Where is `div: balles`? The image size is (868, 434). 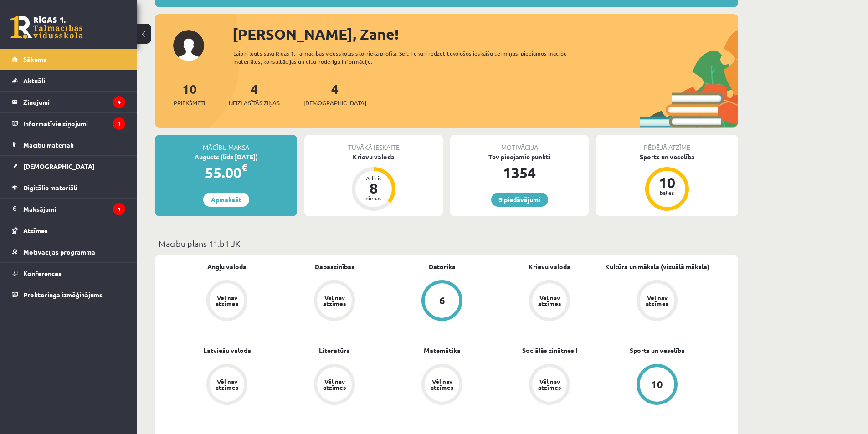 div: balles is located at coordinates (667, 192).